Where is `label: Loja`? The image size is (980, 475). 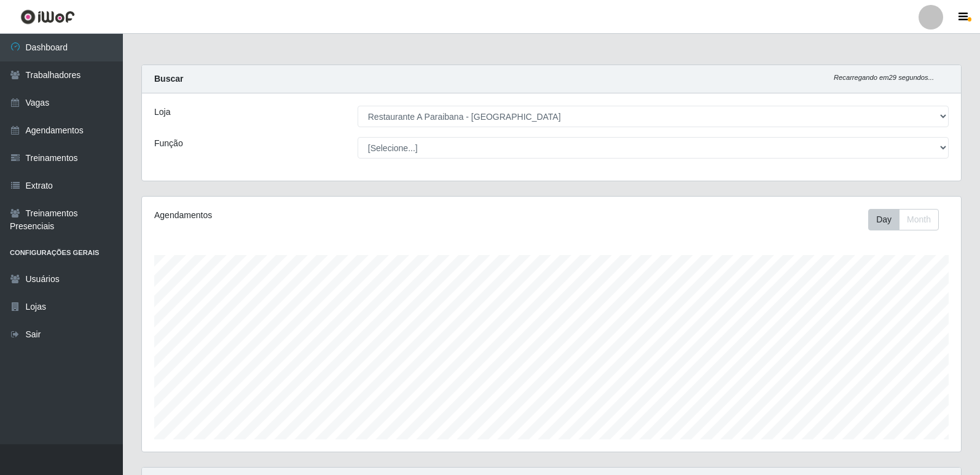 label: Loja is located at coordinates (162, 112).